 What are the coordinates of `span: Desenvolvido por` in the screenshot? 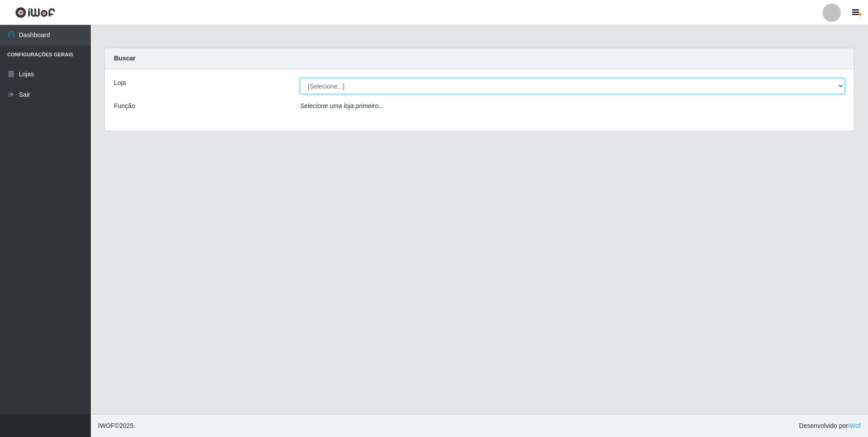 It's located at (830, 426).